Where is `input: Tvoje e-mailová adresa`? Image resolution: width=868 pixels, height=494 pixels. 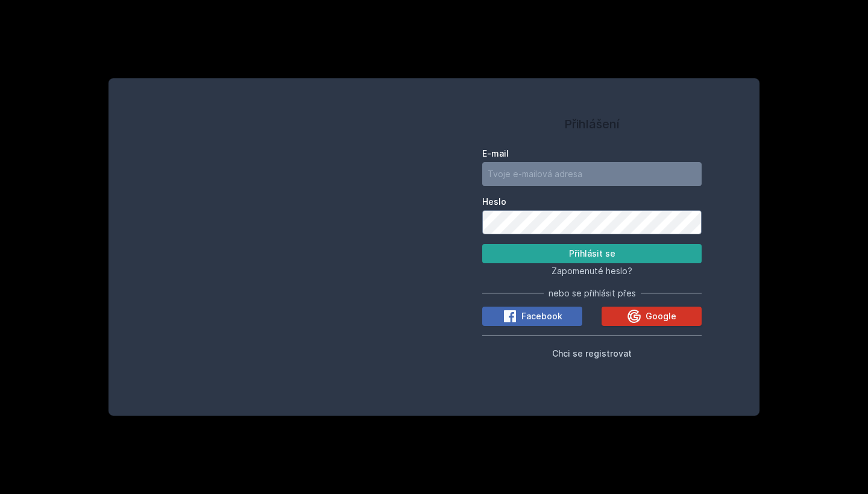 input: Tvoje e-mailová adresa is located at coordinates (592, 174).